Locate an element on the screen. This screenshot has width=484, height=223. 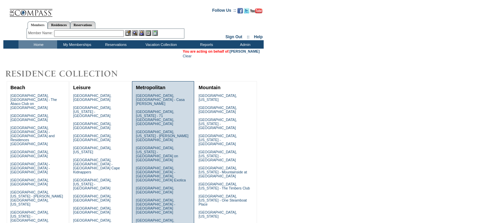
img: Follow us on Twitter is located at coordinates (247, 11).